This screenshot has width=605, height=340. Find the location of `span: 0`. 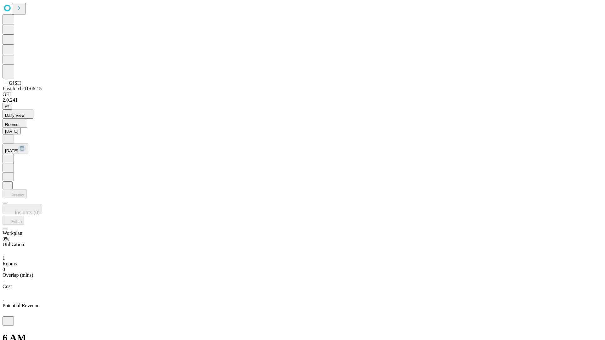

span: 0 is located at coordinates (4, 269).